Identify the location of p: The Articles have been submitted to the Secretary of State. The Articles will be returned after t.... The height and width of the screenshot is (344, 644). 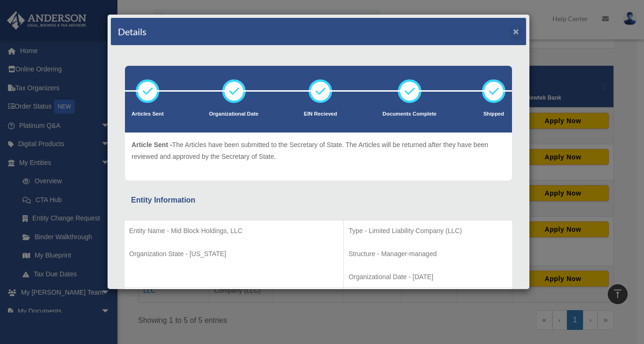
(318, 150).